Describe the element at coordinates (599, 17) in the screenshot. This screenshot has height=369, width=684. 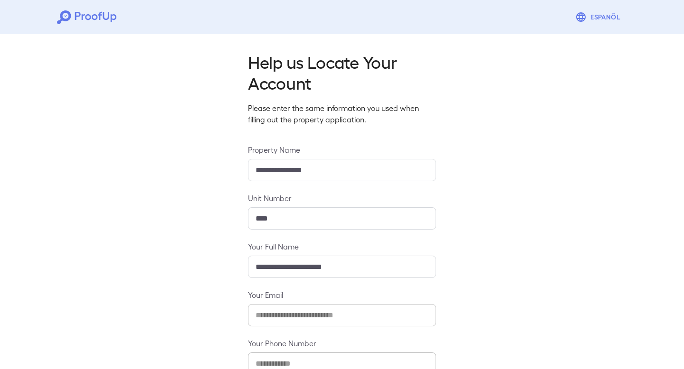
I see `button: Espanõl` at that location.